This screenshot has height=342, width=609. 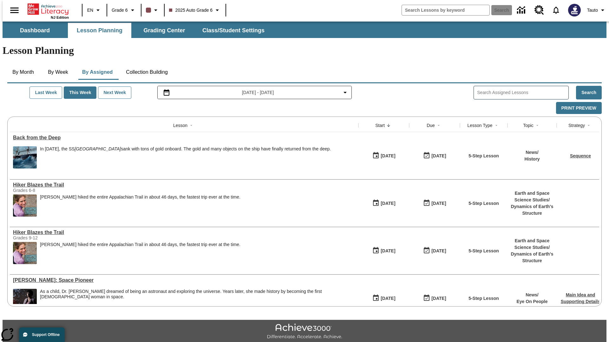 I want to click on div: Home, so click(x=48, y=11).